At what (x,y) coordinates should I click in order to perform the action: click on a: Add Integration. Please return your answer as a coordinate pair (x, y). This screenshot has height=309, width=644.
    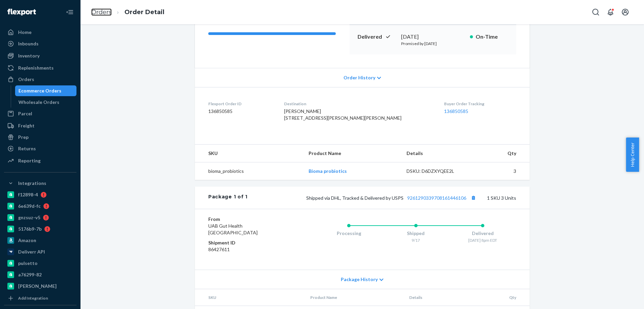
    Looking at the image, I should click on (40, 298).